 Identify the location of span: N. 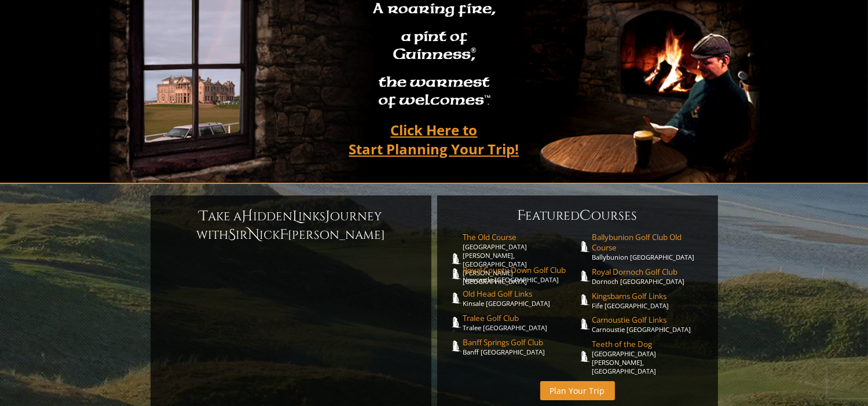
(254, 235).